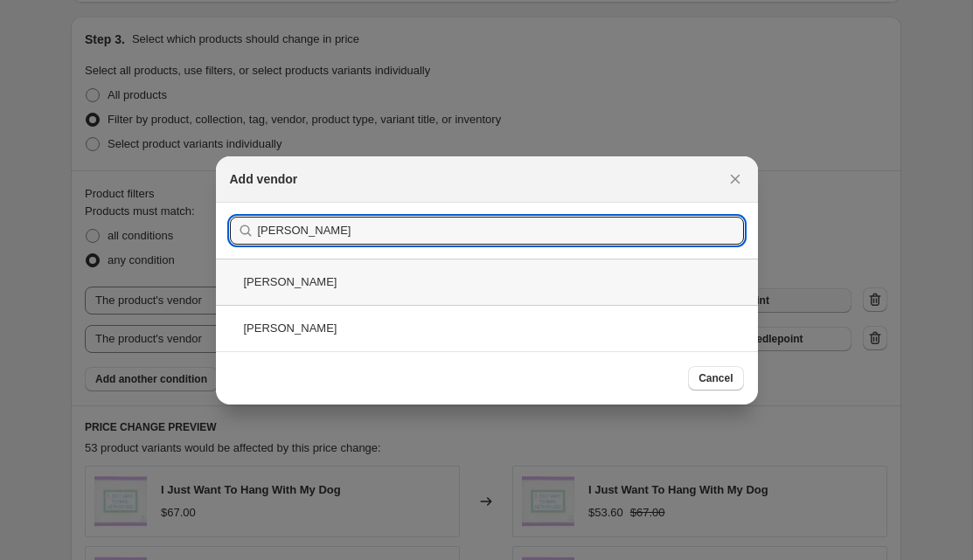  What do you see at coordinates (715, 378) in the screenshot?
I see `button: Cancel` at bounding box center [715, 378].